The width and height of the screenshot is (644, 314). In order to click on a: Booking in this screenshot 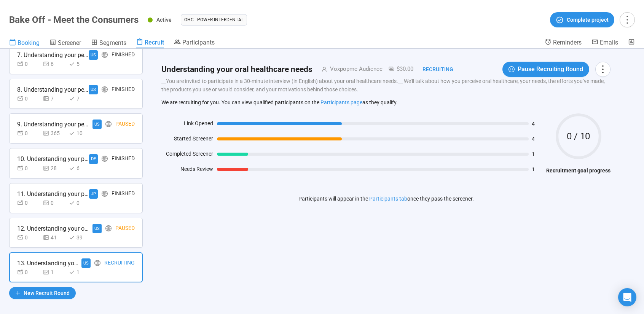, I will do `click(24, 44)`.